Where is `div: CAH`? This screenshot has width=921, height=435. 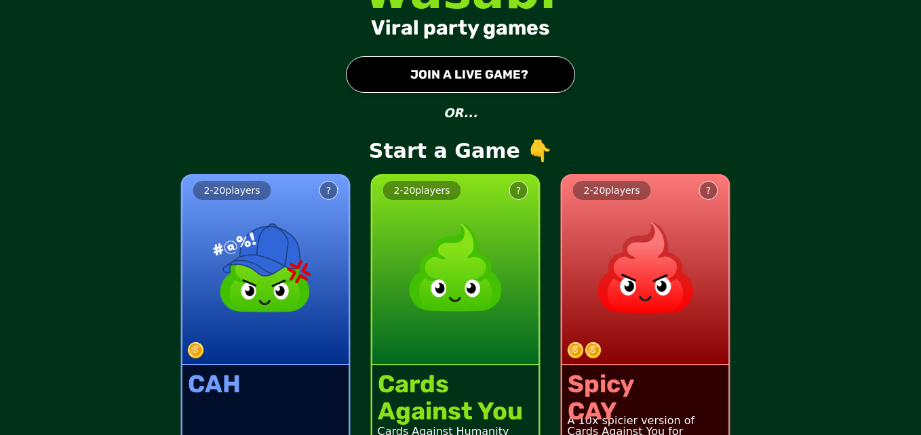
div: CAH is located at coordinates (214, 384).